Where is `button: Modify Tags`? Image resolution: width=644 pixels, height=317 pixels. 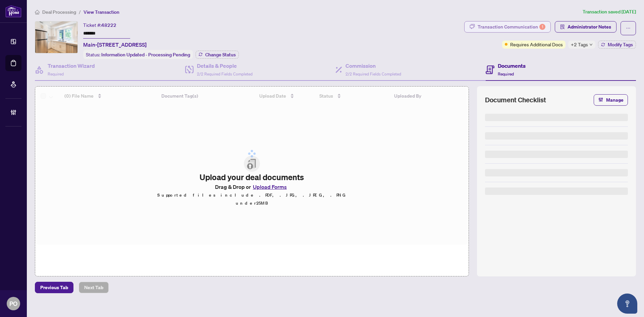 button: Modify Tags is located at coordinates (616, 45).